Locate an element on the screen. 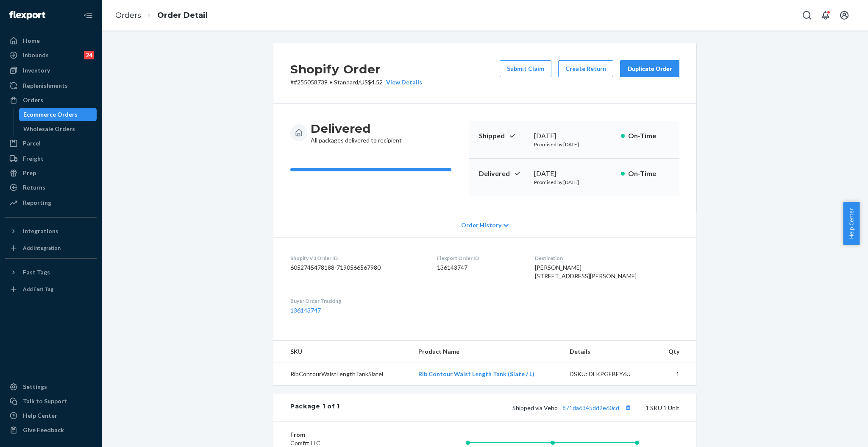  span: Standard is located at coordinates (346, 82).